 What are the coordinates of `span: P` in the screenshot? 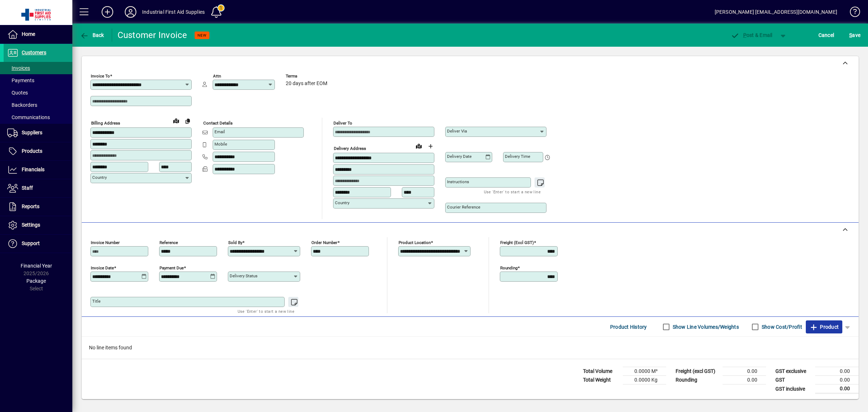 It's located at (744, 35).